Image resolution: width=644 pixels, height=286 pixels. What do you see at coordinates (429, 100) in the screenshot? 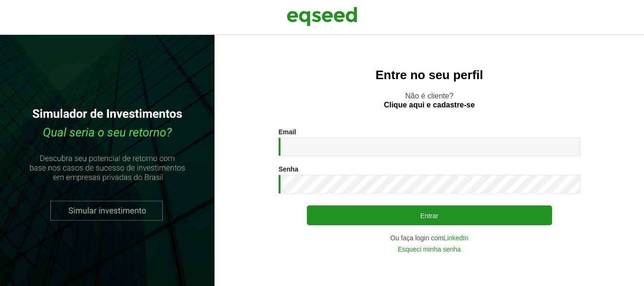
I see `p: Não é cliente?` at bounding box center [429, 100].